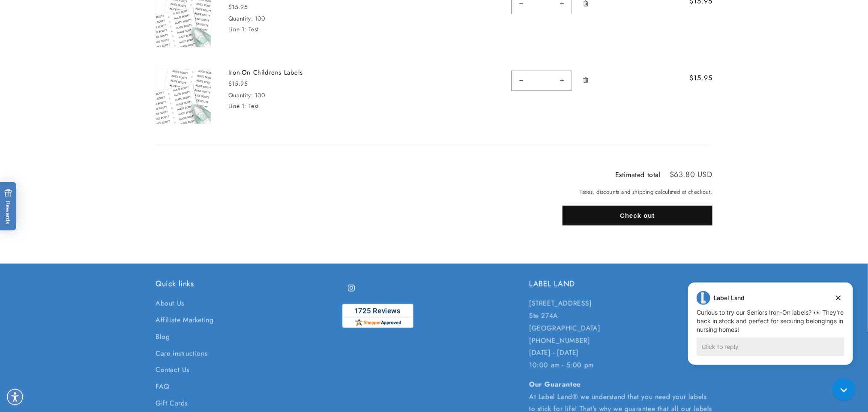 The height and width of the screenshot is (412, 868). I want to click on p: $63.80 USD, so click(691, 174).